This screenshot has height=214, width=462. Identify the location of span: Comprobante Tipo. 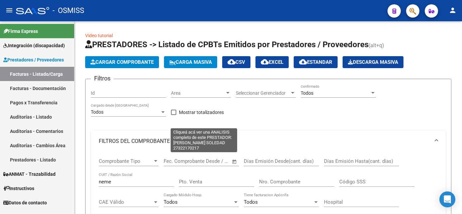
(126, 161).